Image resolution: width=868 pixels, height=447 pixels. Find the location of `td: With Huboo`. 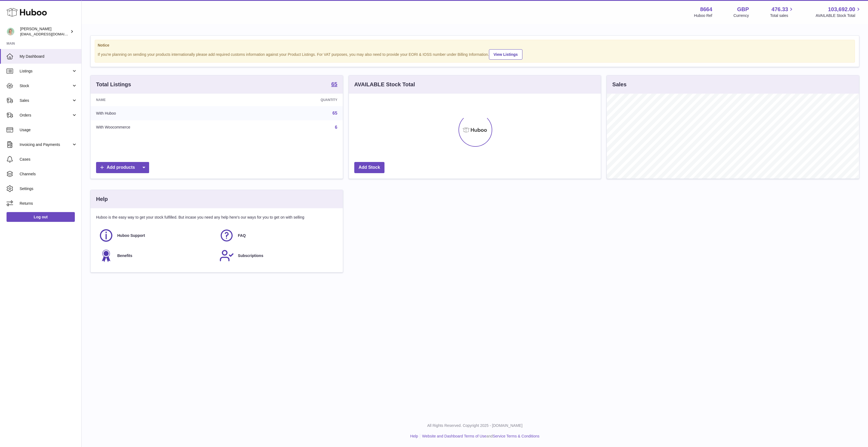

td: With Huboo is located at coordinates (169, 113).